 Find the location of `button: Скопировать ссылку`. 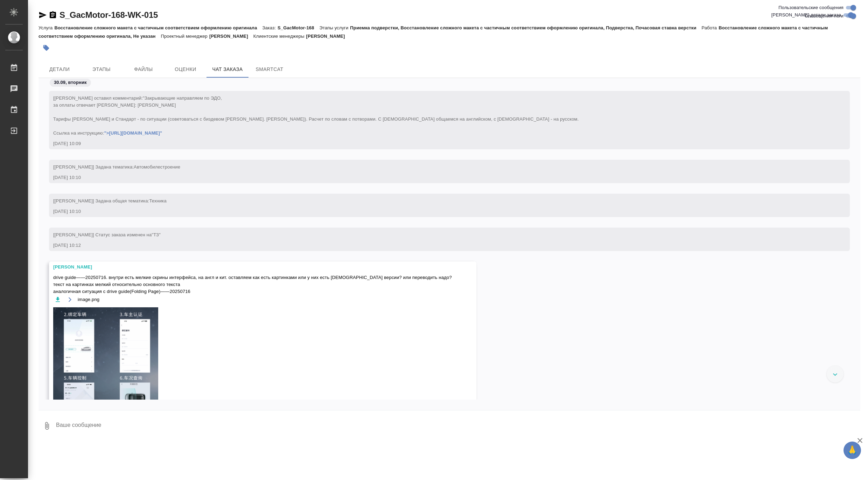

button: Скопировать ссылку is located at coordinates (53, 15).